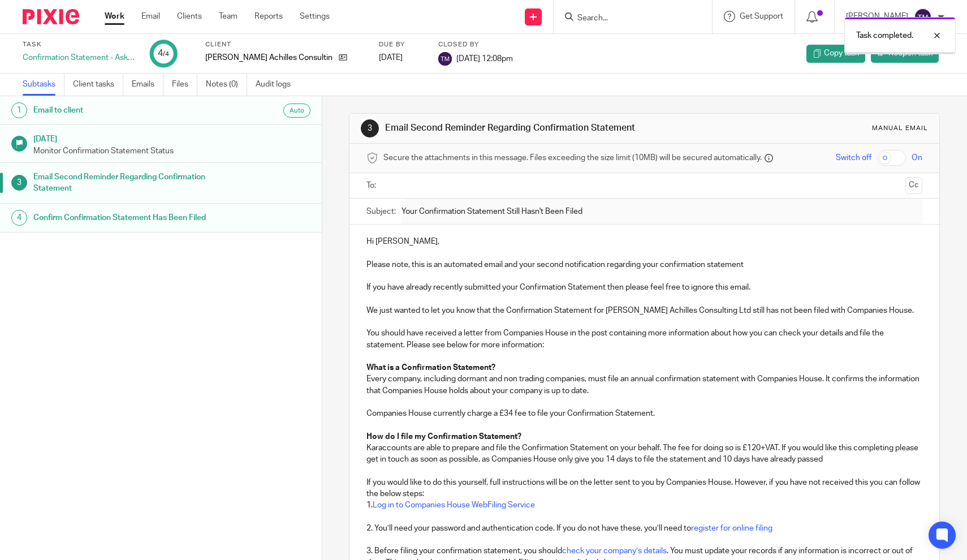 Image resolution: width=967 pixels, height=560 pixels. I want to click on a: Subtasks, so click(44, 85).